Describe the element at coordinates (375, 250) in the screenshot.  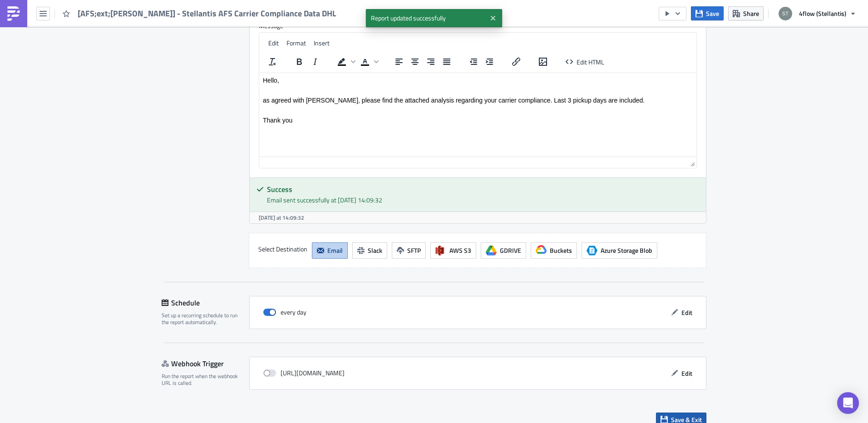
I see `span: Slack` at that location.